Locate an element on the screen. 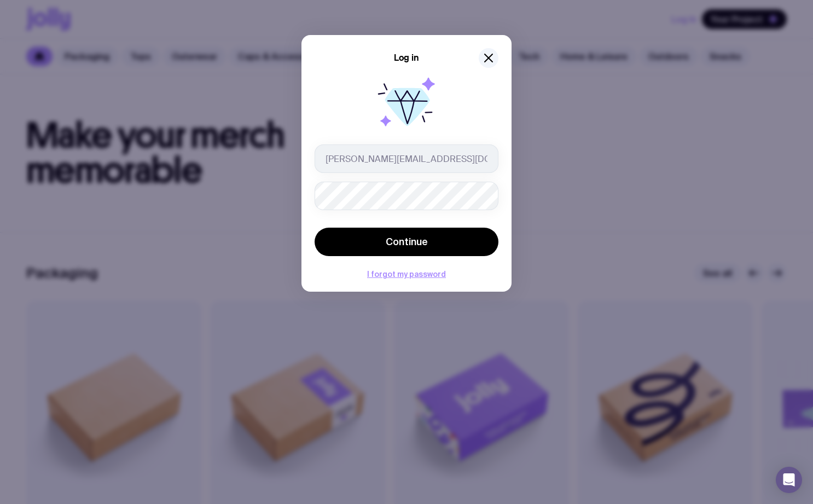 This screenshot has height=504, width=813. span: Continue is located at coordinates (406, 242).